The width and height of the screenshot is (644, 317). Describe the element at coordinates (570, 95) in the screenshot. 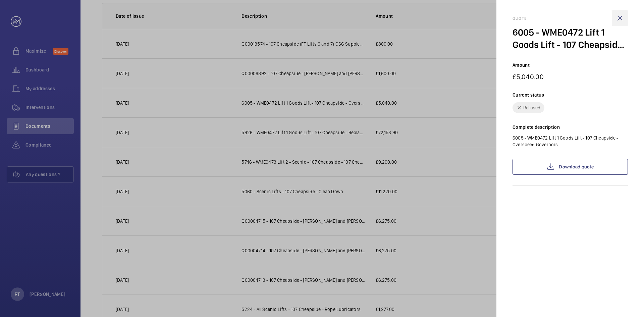

I see `p: Current status` at that location.